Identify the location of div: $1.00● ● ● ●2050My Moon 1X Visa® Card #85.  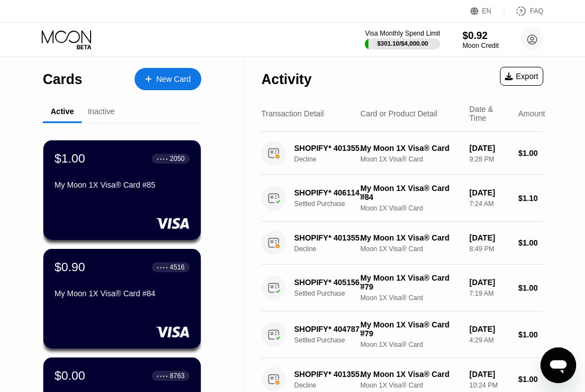
(121, 189).